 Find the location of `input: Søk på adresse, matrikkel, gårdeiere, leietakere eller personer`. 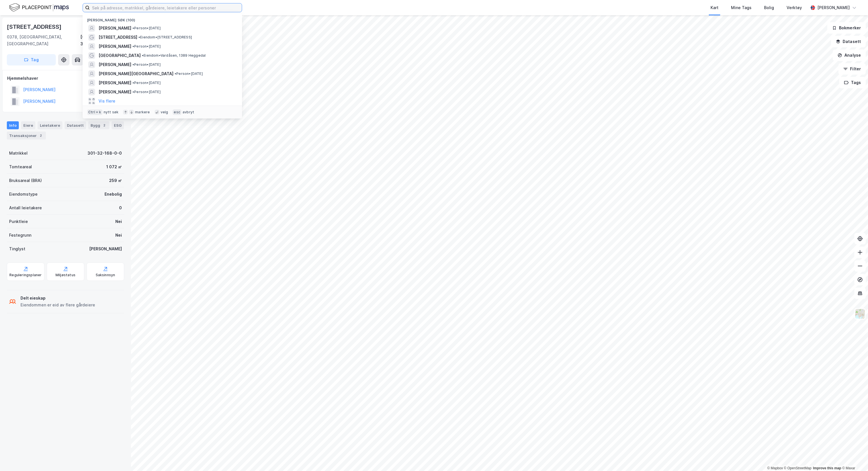

input: Søk på adresse, matrikkel, gårdeiere, leietakere eller personer is located at coordinates (166, 7).